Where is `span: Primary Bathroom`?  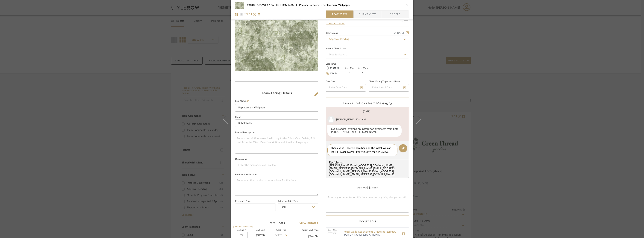
span: Primary Bathroom is located at coordinates (311, 5).